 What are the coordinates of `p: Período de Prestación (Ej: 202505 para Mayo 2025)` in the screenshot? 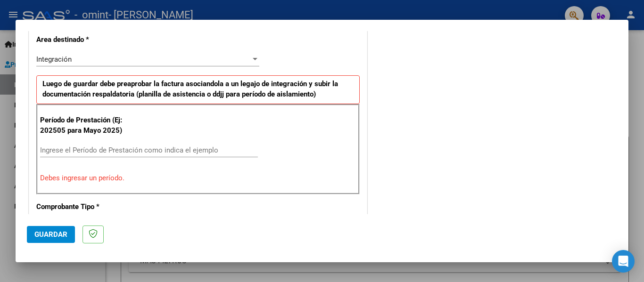 It's located at (87, 125).